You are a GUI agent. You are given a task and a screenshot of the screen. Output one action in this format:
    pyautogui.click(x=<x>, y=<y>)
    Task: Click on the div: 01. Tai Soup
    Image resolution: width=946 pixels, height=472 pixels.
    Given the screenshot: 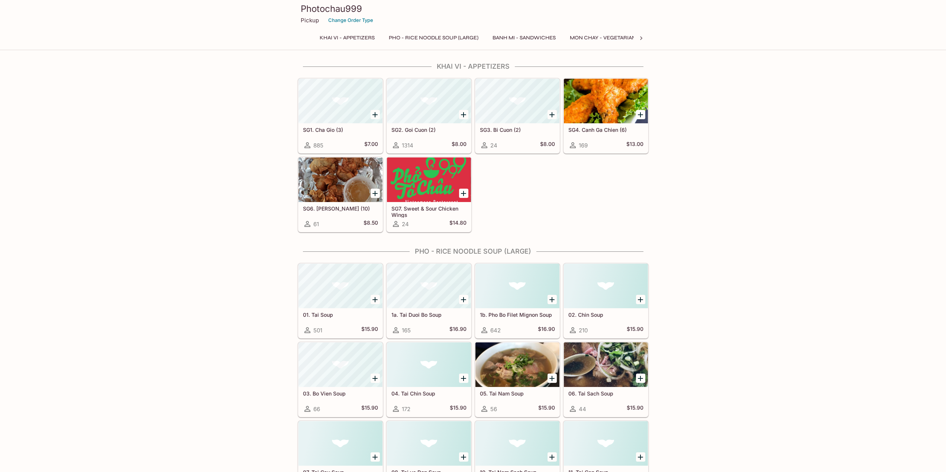 What is the action you would take?
    pyautogui.click(x=341, y=286)
    